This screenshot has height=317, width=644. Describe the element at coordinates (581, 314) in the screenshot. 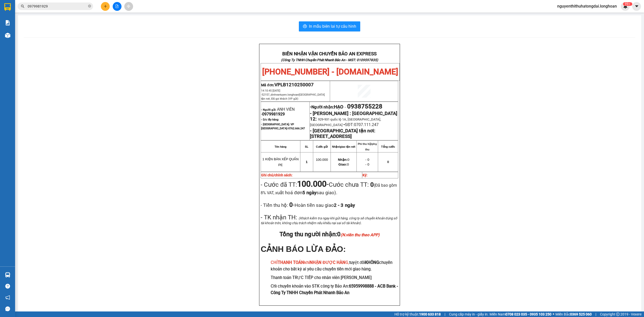

I see `strong: 0369 525 060` at that location.